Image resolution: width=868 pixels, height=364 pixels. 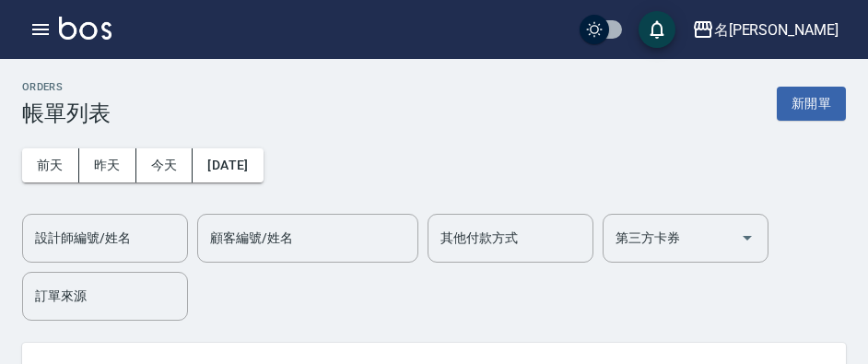 What do you see at coordinates (108, 165) in the screenshot?
I see `button: 昨天` at bounding box center [108, 165].